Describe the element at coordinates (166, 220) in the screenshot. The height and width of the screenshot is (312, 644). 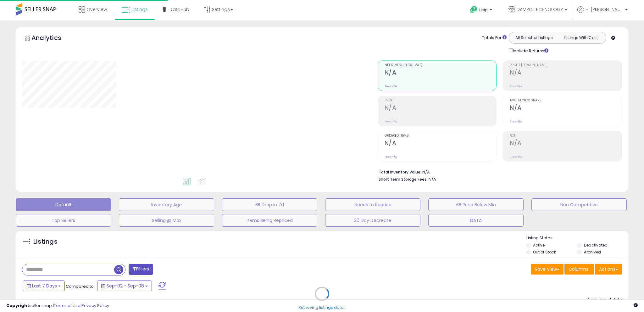
I see `button: Selling @ Max` at that location.